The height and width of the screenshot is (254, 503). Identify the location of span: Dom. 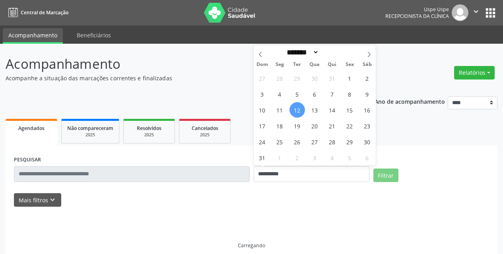
(263, 64).